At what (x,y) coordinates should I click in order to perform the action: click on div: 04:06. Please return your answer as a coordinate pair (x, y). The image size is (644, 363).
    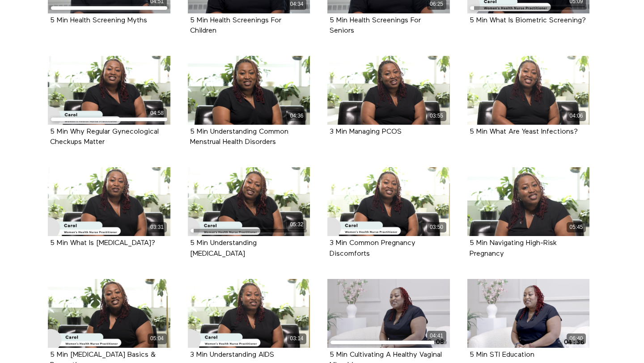
    Looking at the image, I should click on (576, 116).